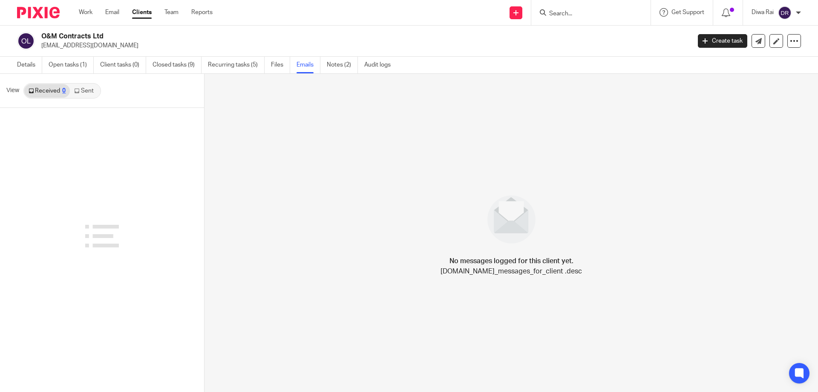 The height and width of the screenshot is (392, 818). I want to click on h4: No messages logged for this client yet., so click(511, 261).